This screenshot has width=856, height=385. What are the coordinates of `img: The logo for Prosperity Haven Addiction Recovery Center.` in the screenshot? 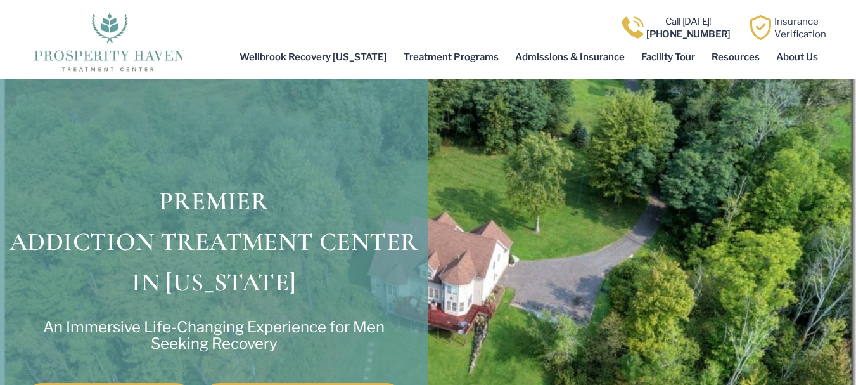 It's located at (108, 41).